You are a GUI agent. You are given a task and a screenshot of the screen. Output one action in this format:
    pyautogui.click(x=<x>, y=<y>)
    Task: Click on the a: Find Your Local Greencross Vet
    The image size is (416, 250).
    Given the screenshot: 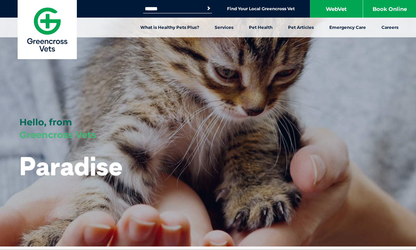 What is the action you would take?
    pyautogui.click(x=261, y=9)
    